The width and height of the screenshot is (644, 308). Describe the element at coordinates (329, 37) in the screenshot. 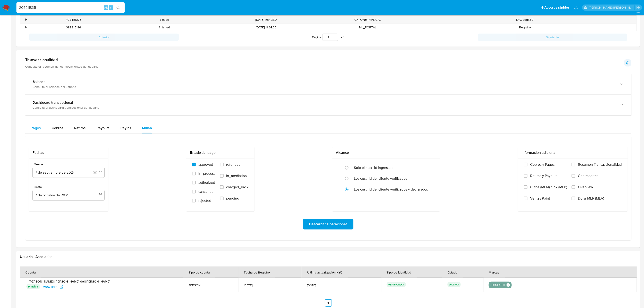

I see `span: Página de` at that location.